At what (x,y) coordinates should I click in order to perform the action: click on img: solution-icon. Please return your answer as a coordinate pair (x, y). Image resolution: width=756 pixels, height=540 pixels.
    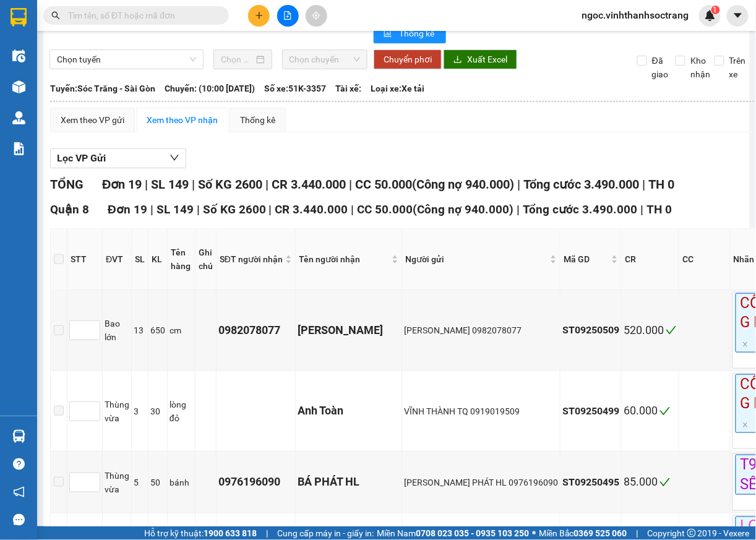
    Looking at the image, I should click on (19, 148).